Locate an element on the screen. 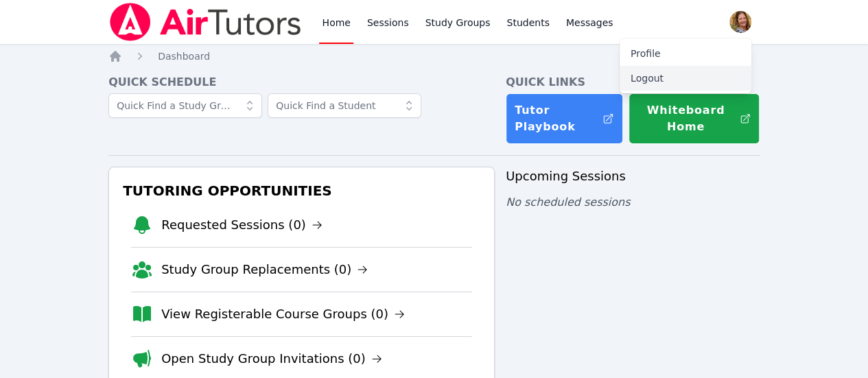  a: Open Study Group Invitations (0) is located at coordinates (272, 359).